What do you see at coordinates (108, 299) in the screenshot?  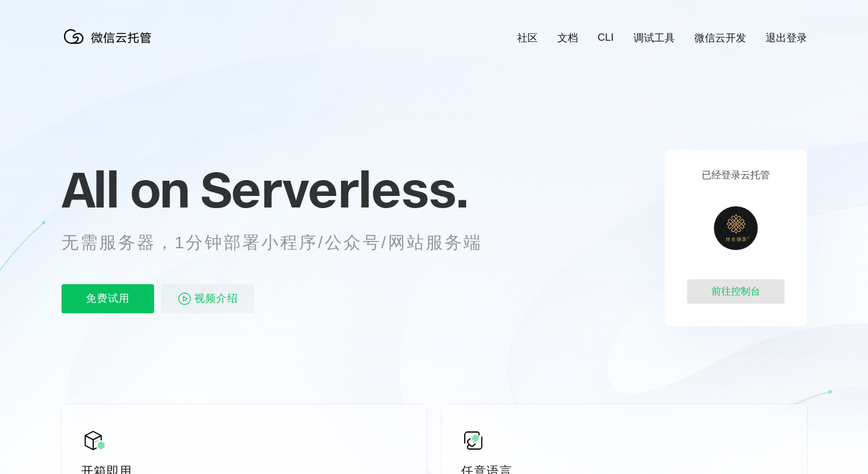 I see `p: 免费试用` at bounding box center [108, 299].